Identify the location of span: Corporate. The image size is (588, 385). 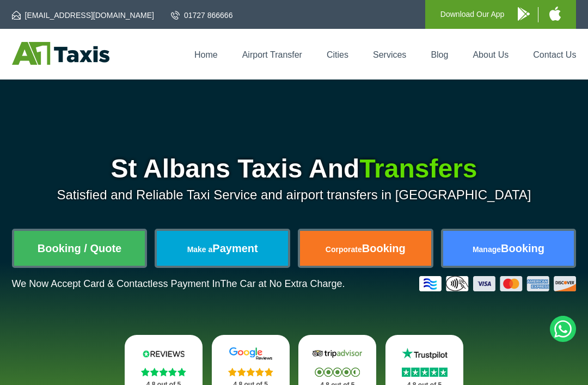
(344, 250).